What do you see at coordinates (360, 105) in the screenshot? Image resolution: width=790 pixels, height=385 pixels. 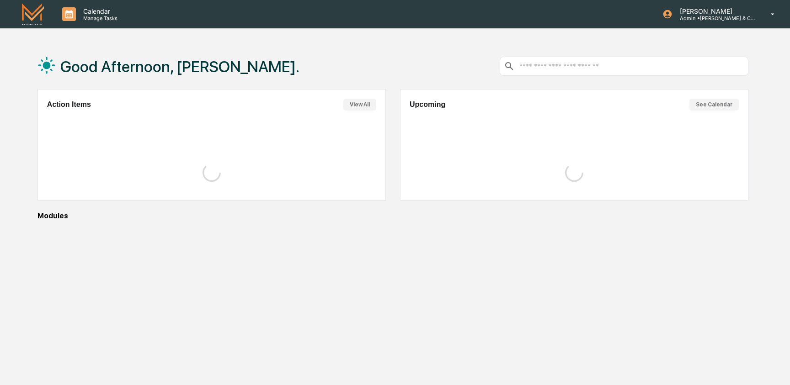 I see `button: View All` at bounding box center [360, 105].